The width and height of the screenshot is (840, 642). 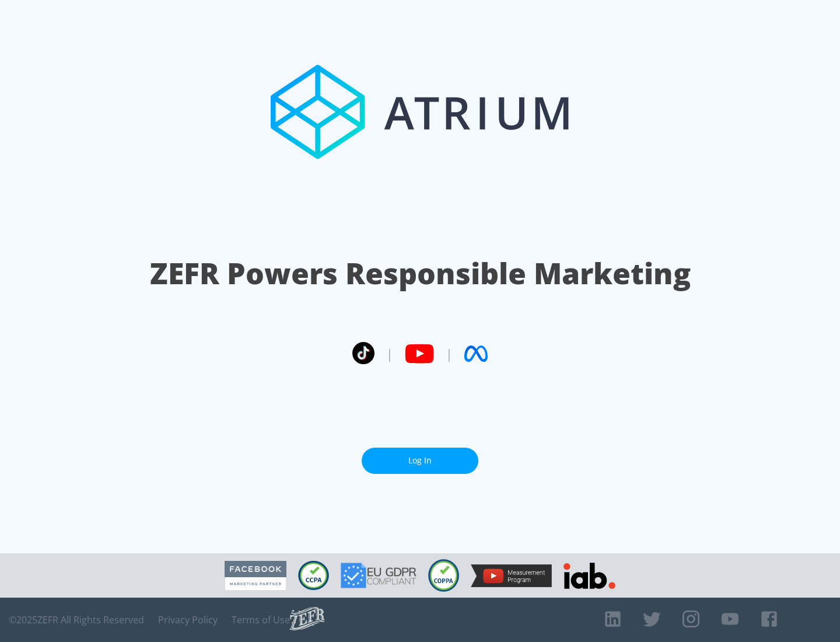 I want to click on img: YouTube Measurement Program, so click(x=511, y=575).